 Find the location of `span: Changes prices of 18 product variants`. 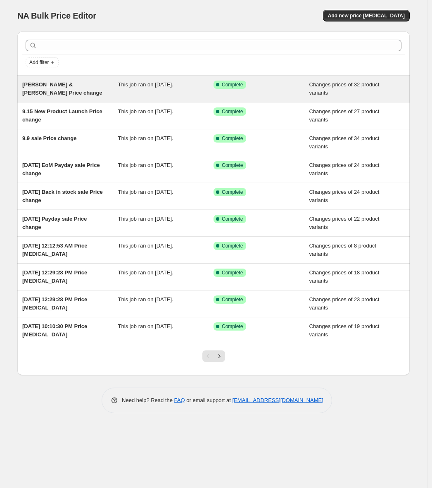

span: Changes prices of 18 product variants is located at coordinates (344, 276).